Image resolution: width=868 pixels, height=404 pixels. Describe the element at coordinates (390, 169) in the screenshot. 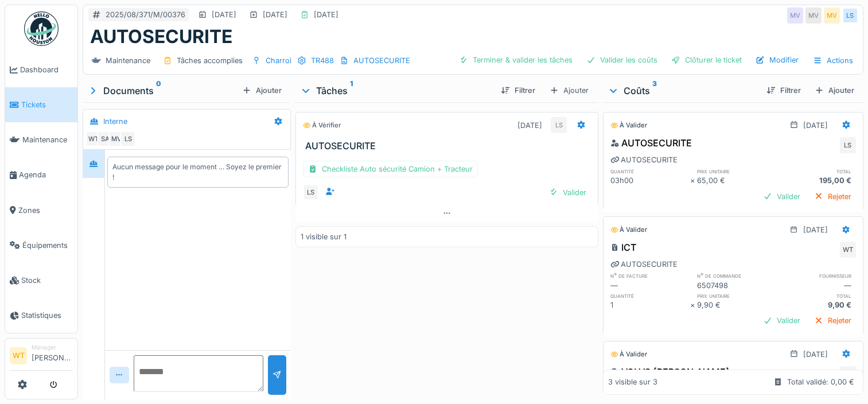

I see `div: Checkliste Auto sécurité Camion + Tracteur` at that location.